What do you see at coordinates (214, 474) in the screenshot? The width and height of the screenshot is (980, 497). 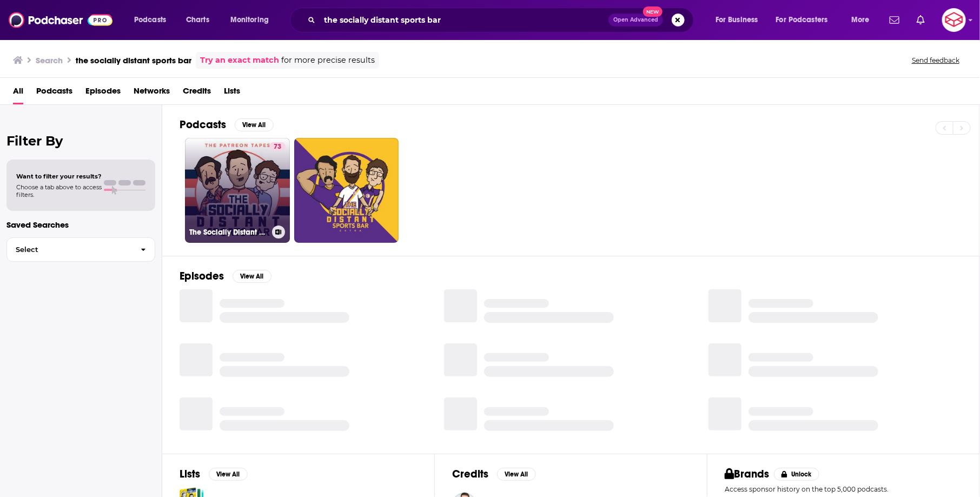 I see `a: ListsView All` at bounding box center [214, 474].